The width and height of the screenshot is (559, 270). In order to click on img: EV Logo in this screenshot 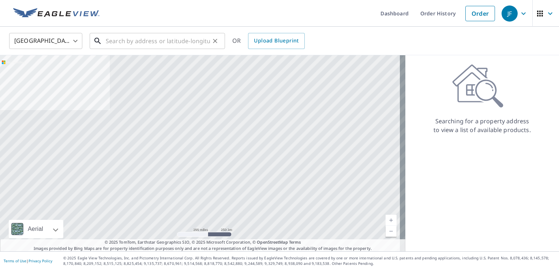, I will do `click(56, 14)`.